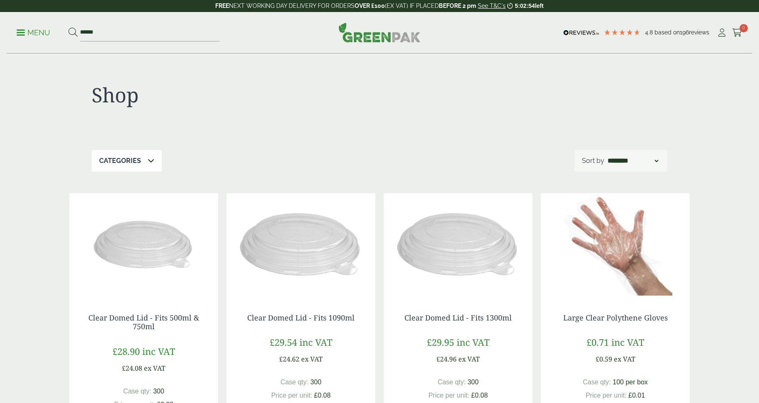 The image size is (759, 403). Describe the element at coordinates (633, 161) in the screenshot. I see `select: Shop order` at that location.